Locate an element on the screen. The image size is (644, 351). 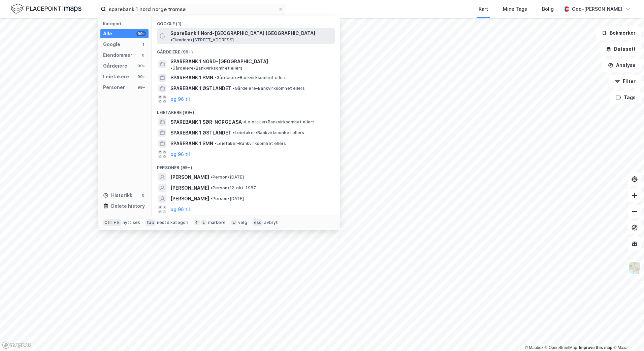
div: Kart is located at coordinates (483, 9).